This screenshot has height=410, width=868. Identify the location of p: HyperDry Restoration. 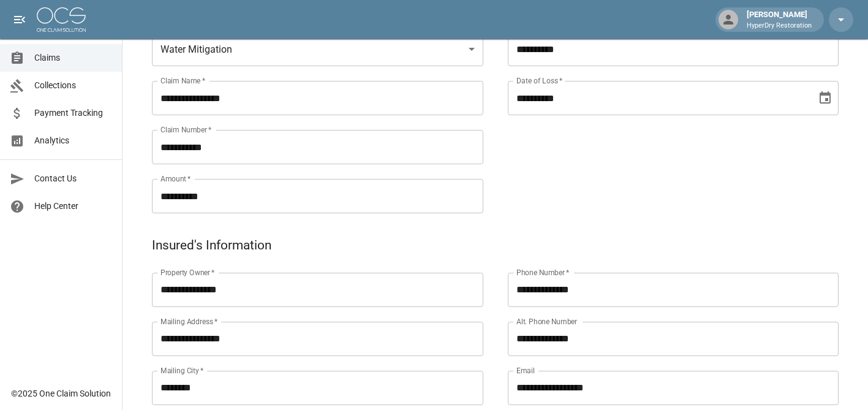
(779, 26).